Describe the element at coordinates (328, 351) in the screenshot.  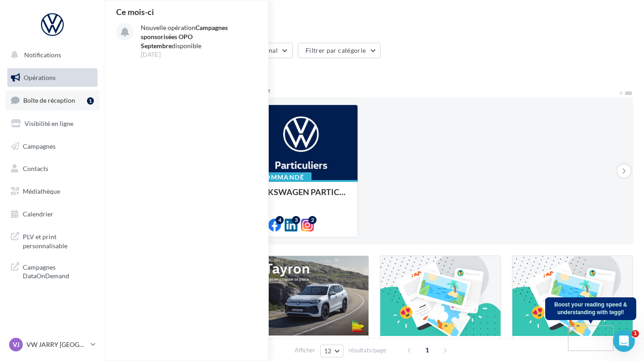
I see `span: 12` at that location.